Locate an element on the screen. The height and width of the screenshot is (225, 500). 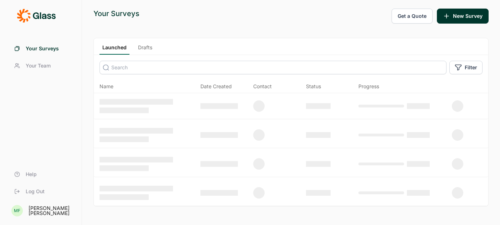
div: Your Surveys is located at coordinates (116, 14).